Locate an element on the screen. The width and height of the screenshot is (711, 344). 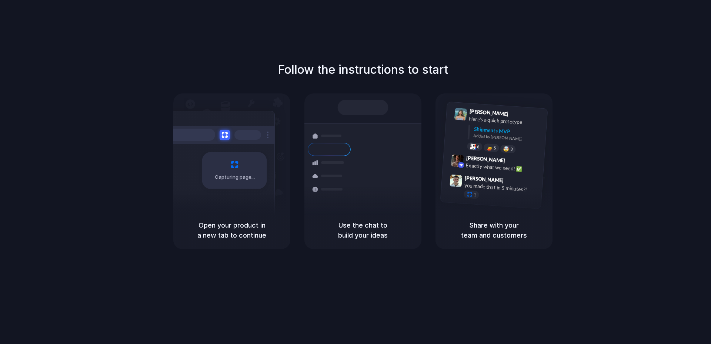
span: 5 is located at coordinates (495, 147).